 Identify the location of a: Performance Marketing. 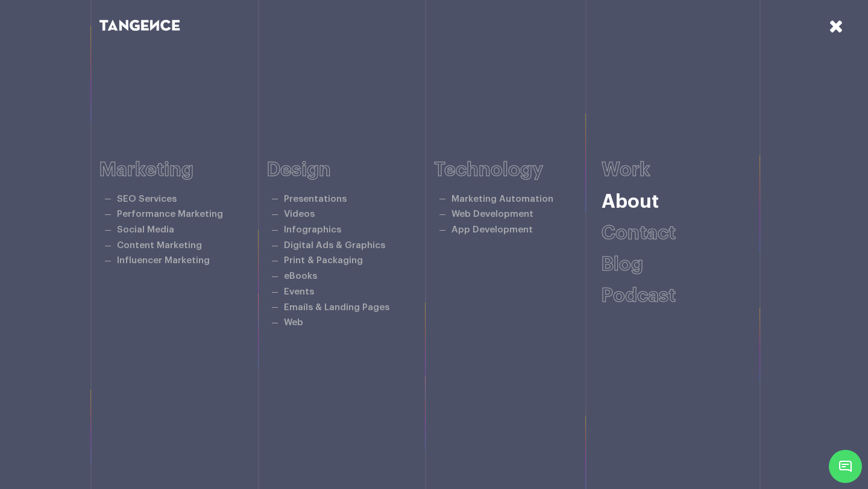
(170, 214).